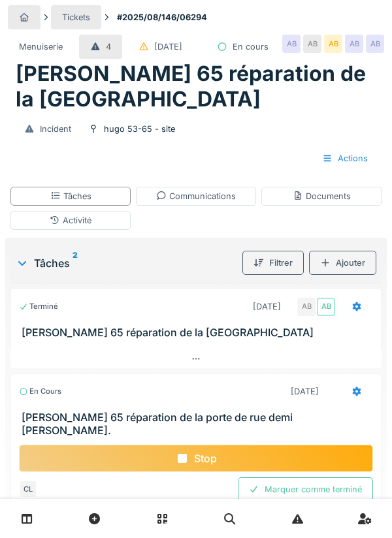  What do you see at coordinates (305, 489) in the screenshot?
I see `div: Marquer comme terminé` at bounding box center [305, 489].